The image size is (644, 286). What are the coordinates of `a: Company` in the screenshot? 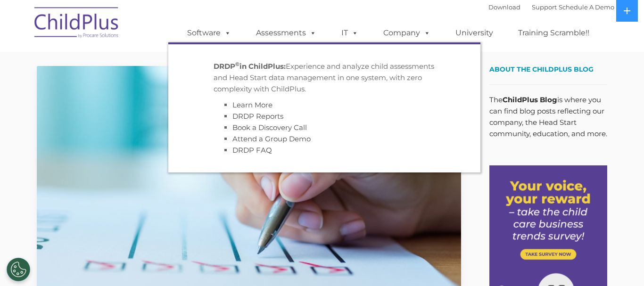 It's located at (407, 33).